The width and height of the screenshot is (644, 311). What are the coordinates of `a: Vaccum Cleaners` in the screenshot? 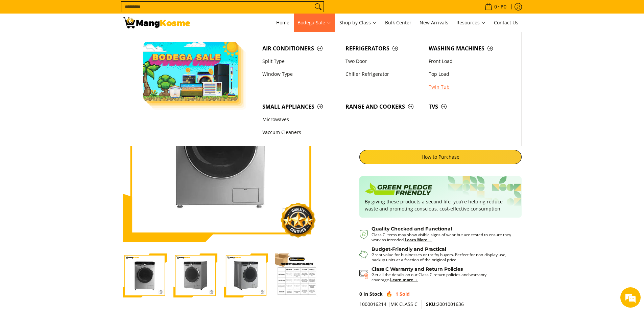 It's located at (301, 133).